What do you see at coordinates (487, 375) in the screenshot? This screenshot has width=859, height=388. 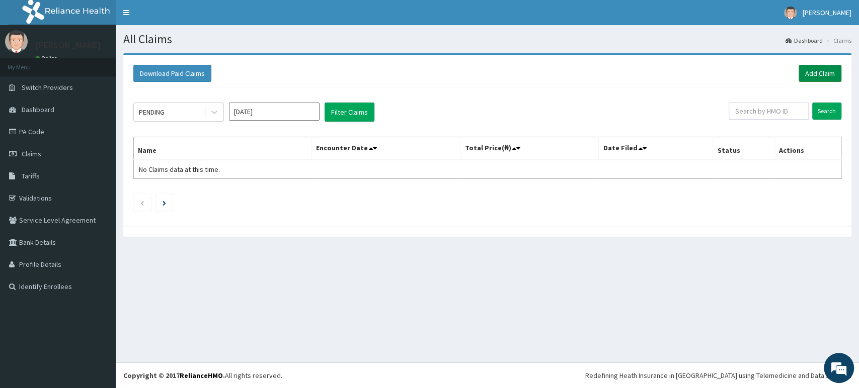 I see `footer: All rights reserved.` at bounding box center [487, 375].